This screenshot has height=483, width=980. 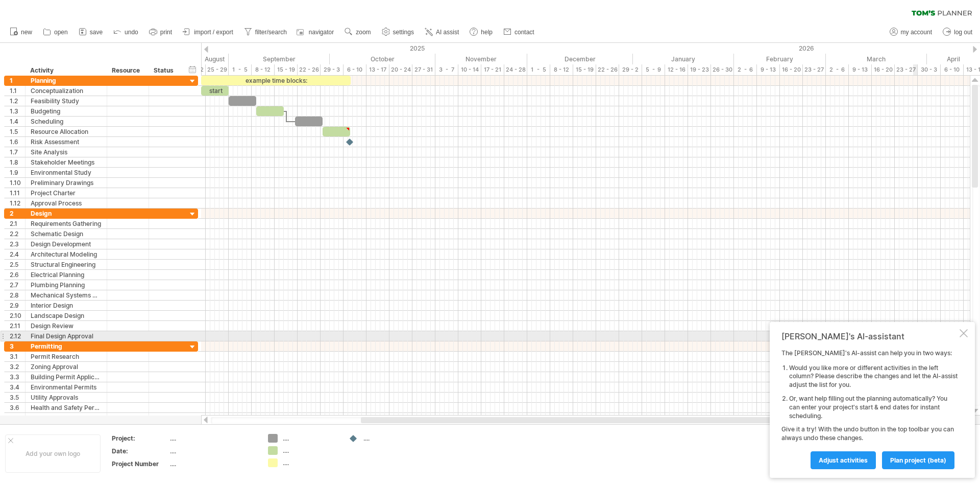 I want to click on div: 3, so click(x=17, y=346).